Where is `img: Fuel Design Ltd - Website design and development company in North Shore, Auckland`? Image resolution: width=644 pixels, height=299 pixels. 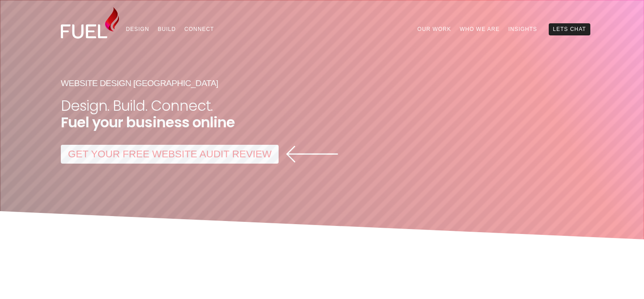 img: Fuel Design Ltd - Website design and development company in North Shore, Auckland is located at coordinates (90, 23).